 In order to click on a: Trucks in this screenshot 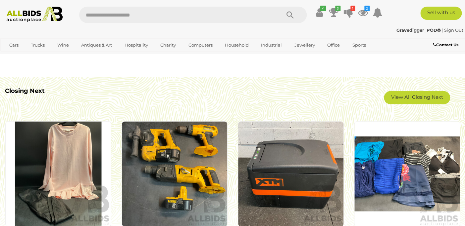, I will do `click(38, 45)`.